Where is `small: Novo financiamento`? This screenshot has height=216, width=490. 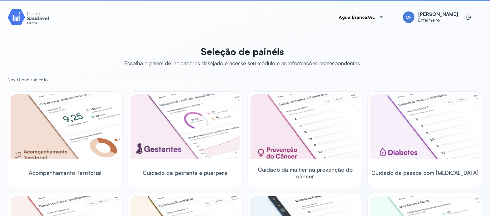
small: Novo financiamento is located at coordinates (245, 80).